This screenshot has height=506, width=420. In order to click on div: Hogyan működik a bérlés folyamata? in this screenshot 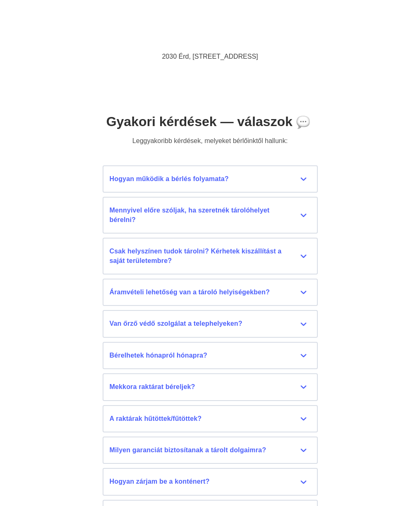, I will do `click(210, 179)`.